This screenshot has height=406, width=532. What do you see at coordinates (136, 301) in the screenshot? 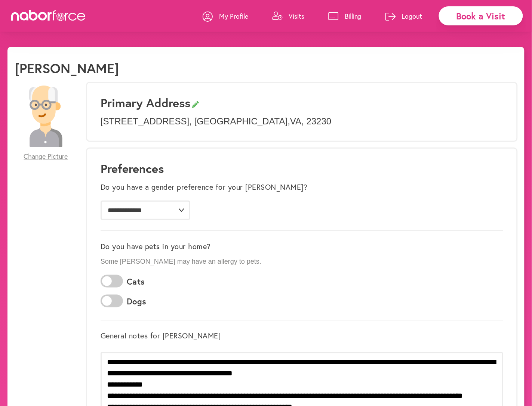
I see `label: Dogs` at bounding box center [136, 301].